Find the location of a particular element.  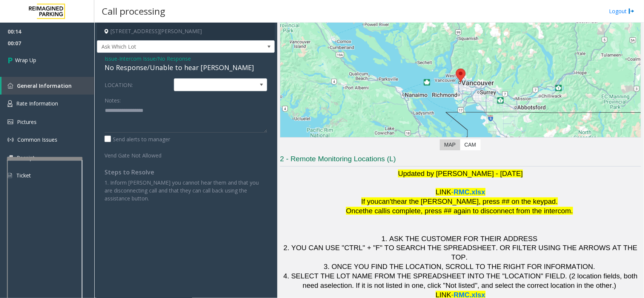

h3: 2 - Remote Monitoring Locations (L) is located at coordinates (460, 160).